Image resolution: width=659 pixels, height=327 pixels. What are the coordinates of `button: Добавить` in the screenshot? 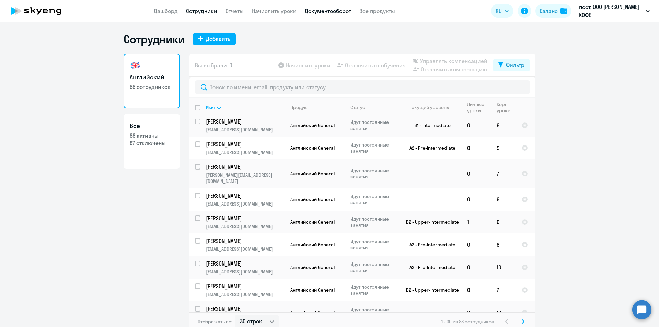 It's located at (214, 39).